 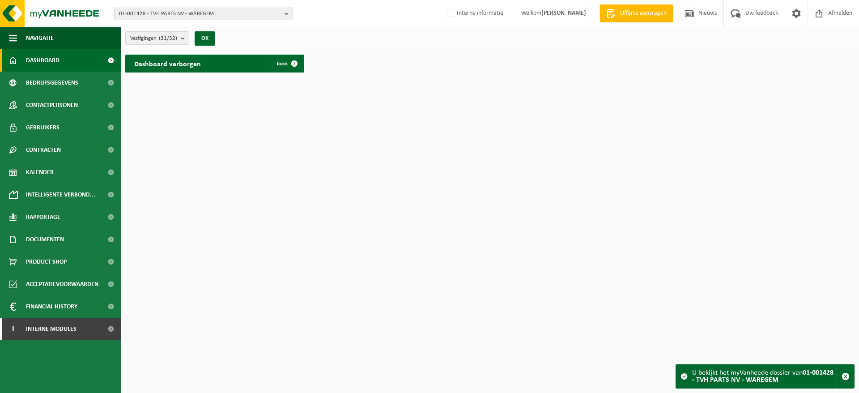 What do you see at coordinates (13, 329) in the screenshot?
I see `span: I` at bounding box center [13, 329].